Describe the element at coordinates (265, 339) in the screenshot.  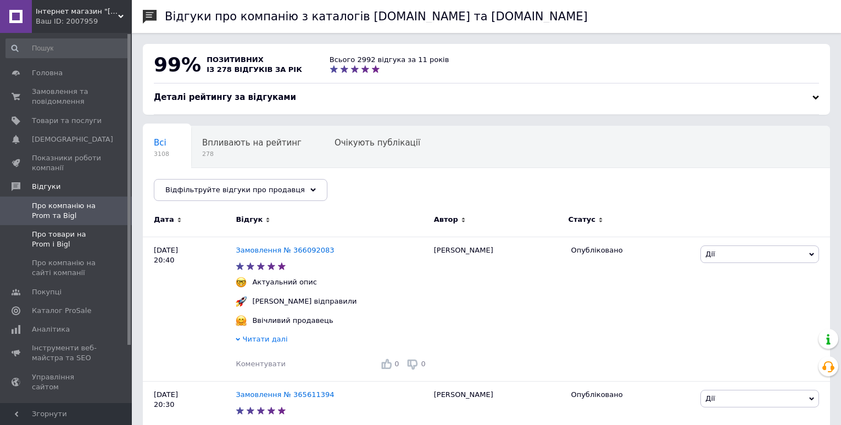
I see `span: Читати далі` at that location.